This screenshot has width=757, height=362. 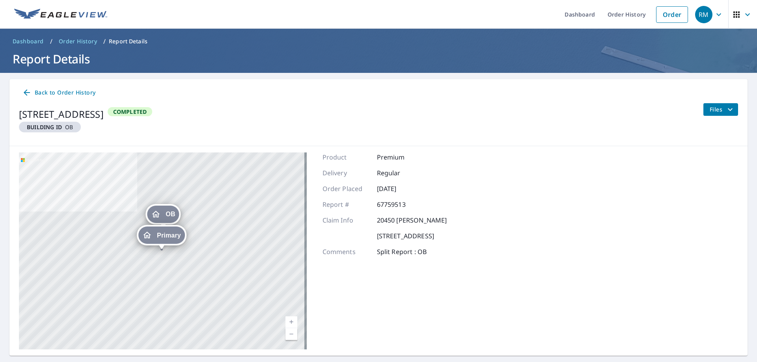 I want to click on span: Dashboard, so click(x=28, y=41).